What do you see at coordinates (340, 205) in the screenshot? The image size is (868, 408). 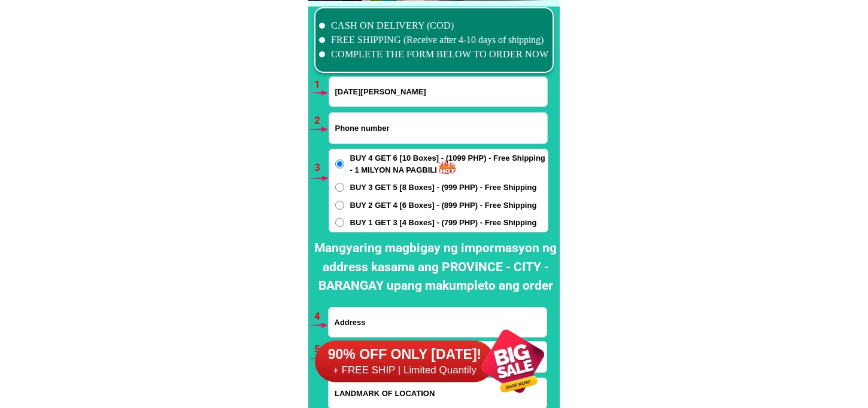 I see `input: BUY 2 GET 4 [6 Boxes] - (899 PHP) - Free Shipping` at bounding box center [340, 205].